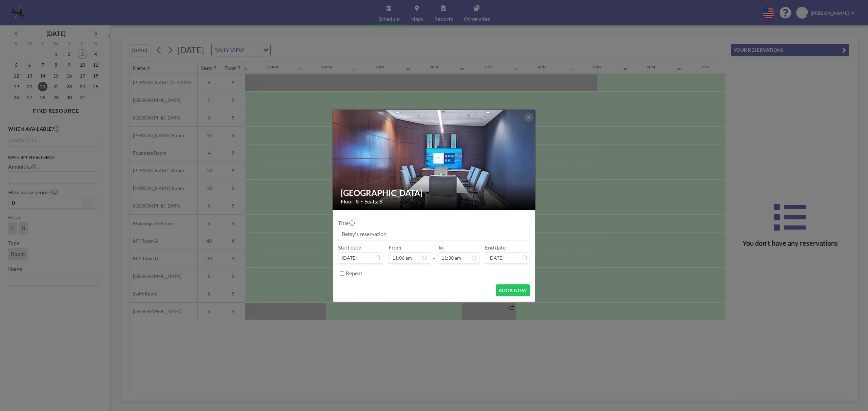 This screenshot has width=868, height=411. I want to click on label: Repeat, so click(354, 273).